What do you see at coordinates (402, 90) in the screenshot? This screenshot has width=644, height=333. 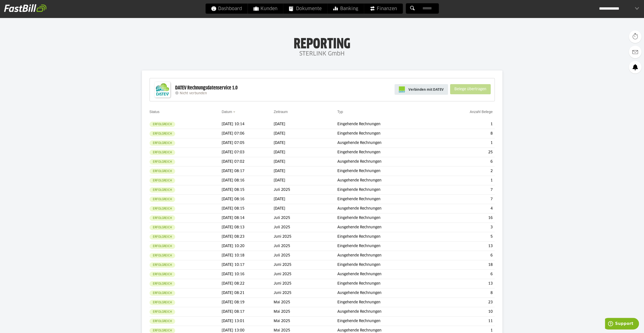 I see `img: pi-datev-logo-farbig-24.svg` at bounding box center [402, 90].